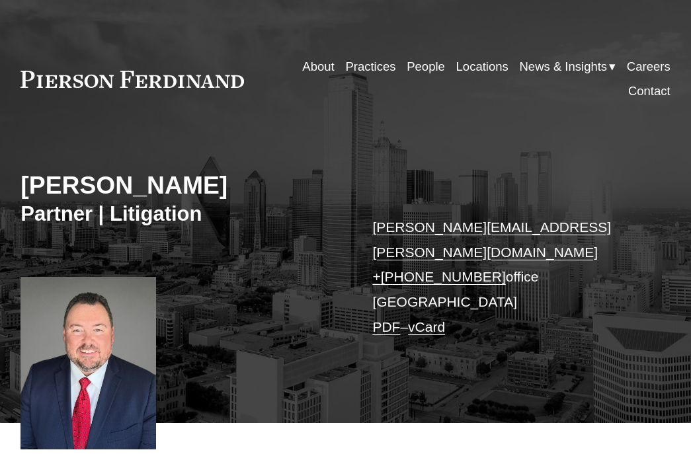 The height and width of the screenshot is (454, 691). I want to click on a: Careers, so click(649, 67).